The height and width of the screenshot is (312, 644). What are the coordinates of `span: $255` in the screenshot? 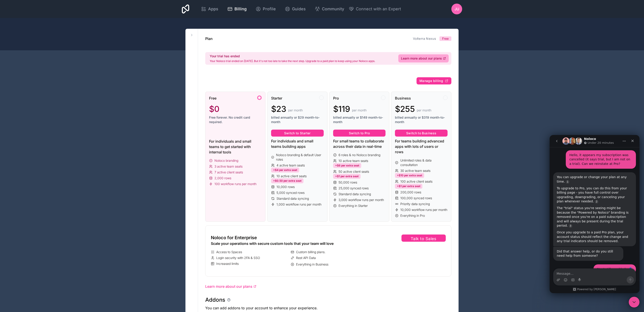 It's located at (405, 109).